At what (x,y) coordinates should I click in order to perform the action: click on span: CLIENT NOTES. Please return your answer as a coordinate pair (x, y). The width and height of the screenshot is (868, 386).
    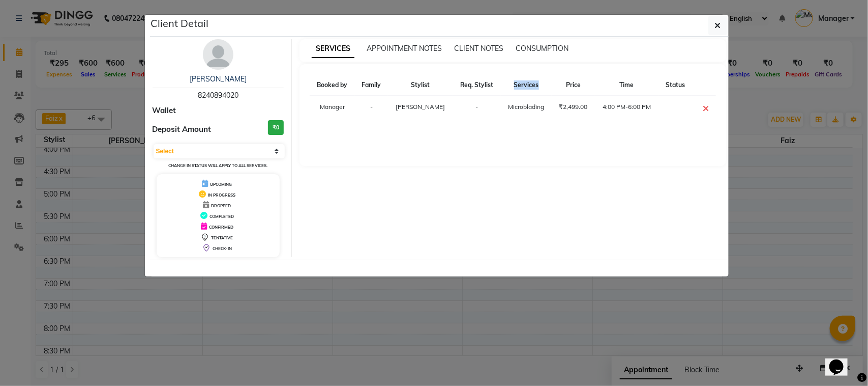
    Looking at the image, I should click on (478, 48).